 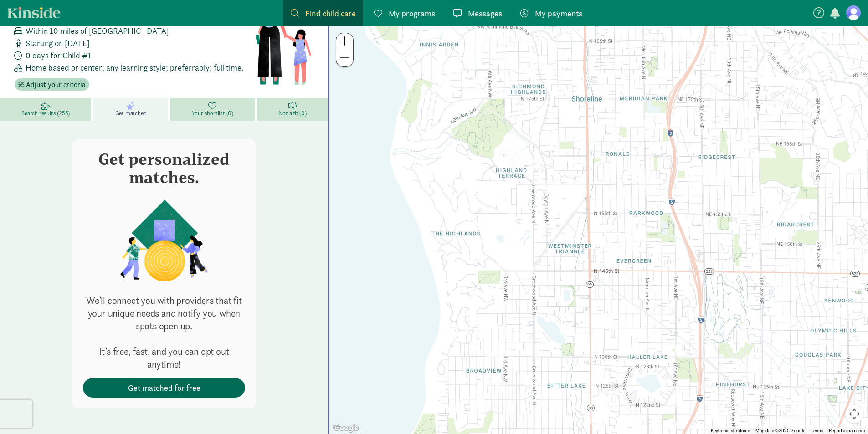 What do you see at coordinates (330, 13) in the screenshot?
I see `span: Find child care` at bounding box center [330, 13].